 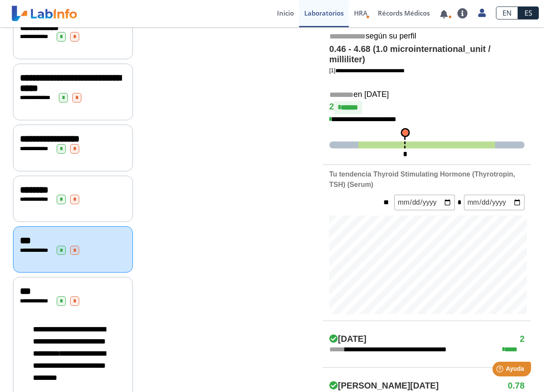 I want to click on b: Tu tendencia Thyroid Stimulating Hormone (Thyrotropin, TSH) (Serum), so click(x=423, y=179).